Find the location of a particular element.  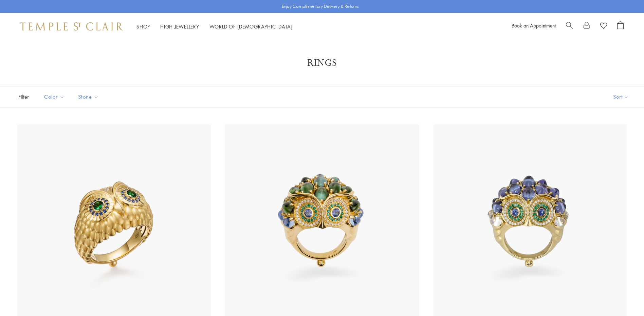

a: Book an Appointment is located at coordinates (534, 26).